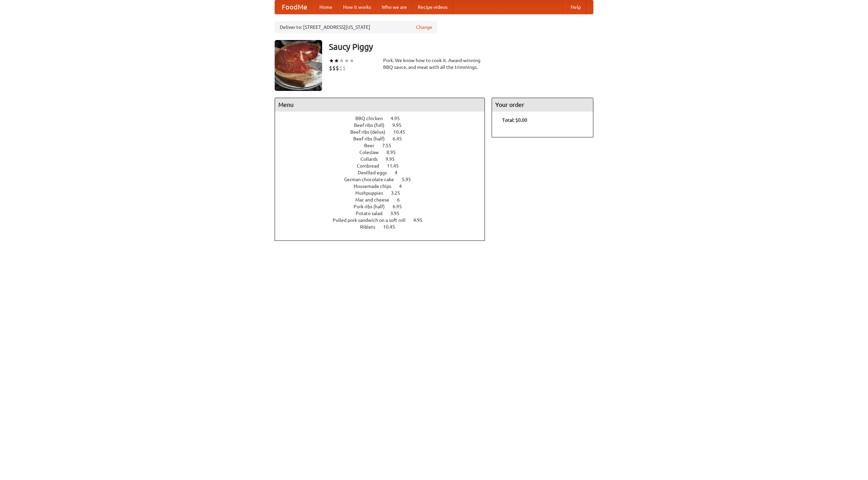 Image resolution: width=868 pixels, height=480 pixels. I want to click on a: Home, so click(326, 7).